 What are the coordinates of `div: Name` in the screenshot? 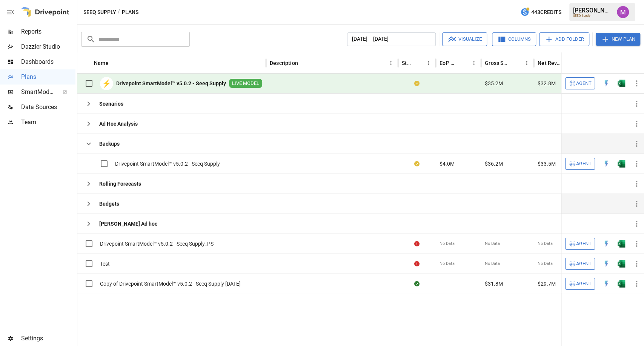 It's located at (101, 63).